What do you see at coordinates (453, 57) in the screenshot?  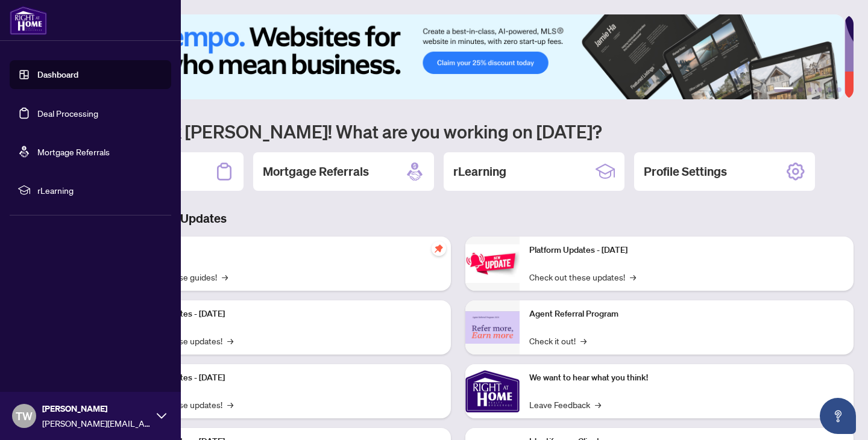 I see `img: Slide 0` at bounding box center [453, 57].